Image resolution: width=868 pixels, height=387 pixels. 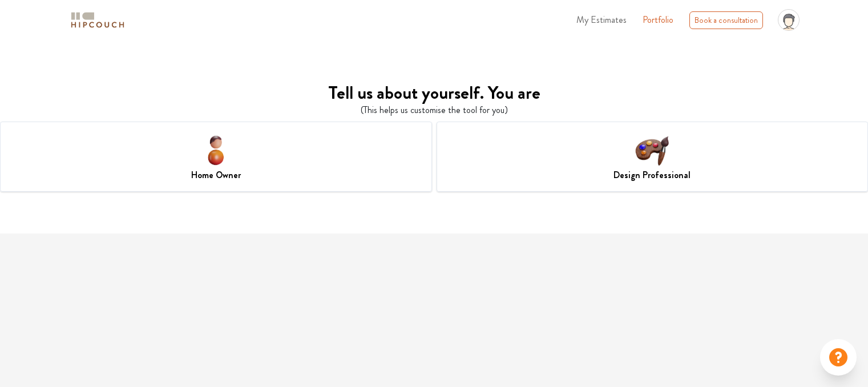 I want to click on img: home-owner-icon, so click(x=216, y=150).